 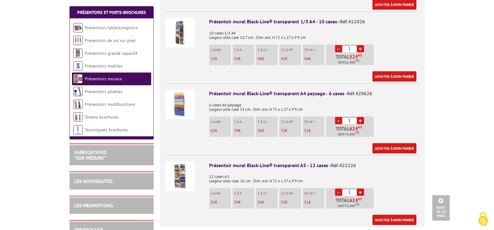 I want to click on a: Haut de la page, so click(x=441, y=208).